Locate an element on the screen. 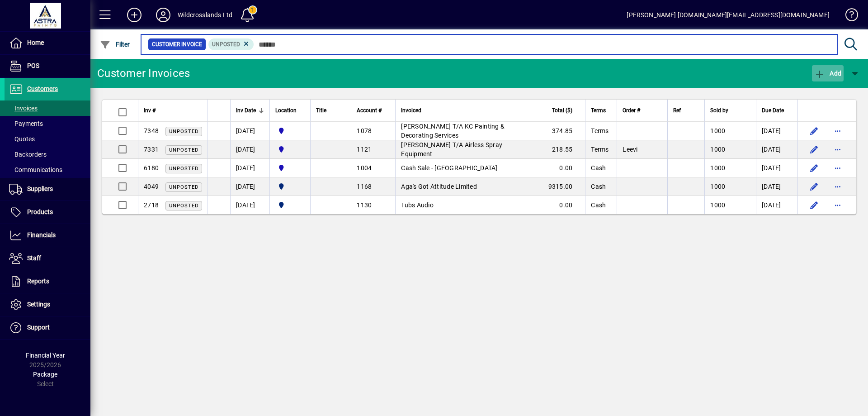 This screenshot has height=416, width=868. span: Customer Invoice is located at coordinates (177, 44).